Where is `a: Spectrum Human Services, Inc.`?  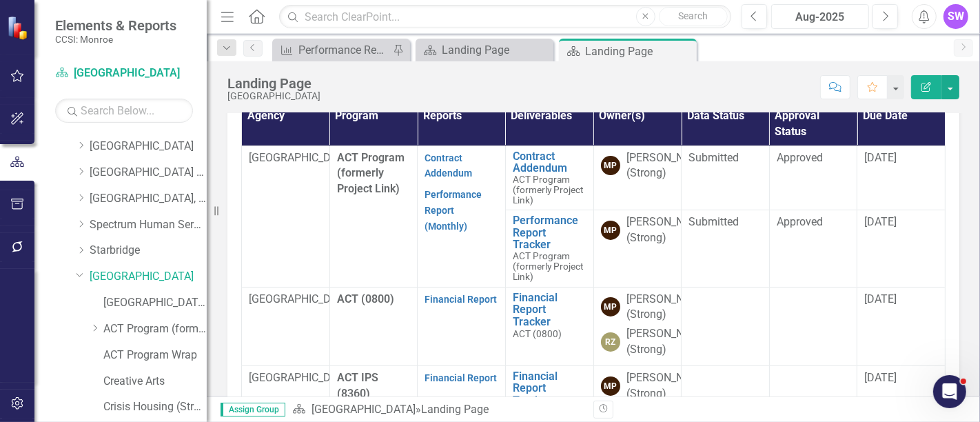 a: Spectrum Human Services, Inc. is located at coordinates (148, 225).